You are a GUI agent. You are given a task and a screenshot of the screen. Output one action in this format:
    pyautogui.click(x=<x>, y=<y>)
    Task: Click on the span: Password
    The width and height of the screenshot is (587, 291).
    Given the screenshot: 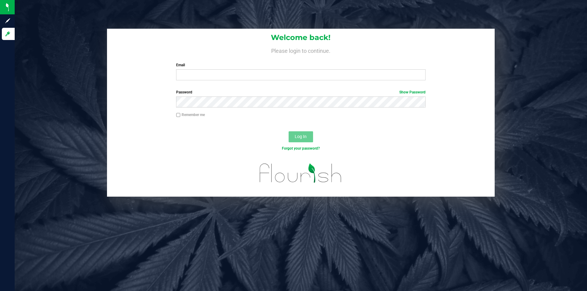 What is the action you would take?
    pyautogui.click(x=184, y=92)
    